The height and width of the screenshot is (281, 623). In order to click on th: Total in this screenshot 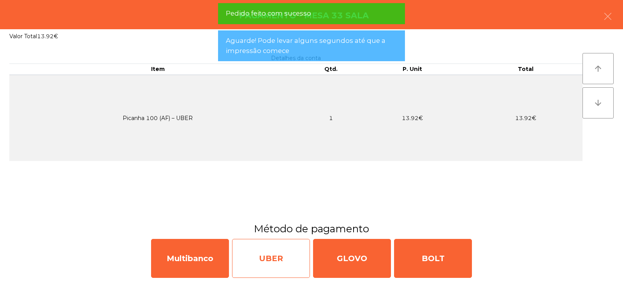, I will do `click(526, 69)`.